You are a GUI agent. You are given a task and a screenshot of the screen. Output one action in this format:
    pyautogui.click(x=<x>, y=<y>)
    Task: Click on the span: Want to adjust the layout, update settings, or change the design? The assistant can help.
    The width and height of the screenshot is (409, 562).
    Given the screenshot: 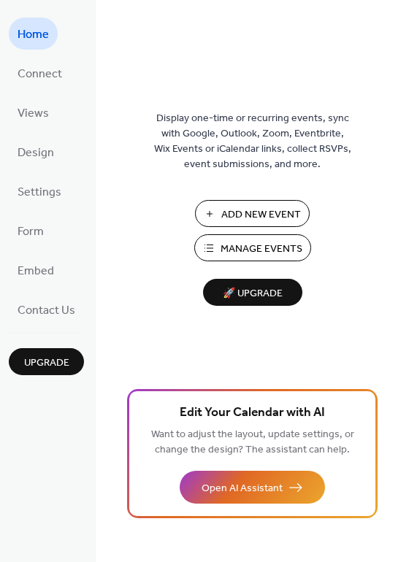 What is the action you would take?
    pyautogui.click(x=253, y=443)
    